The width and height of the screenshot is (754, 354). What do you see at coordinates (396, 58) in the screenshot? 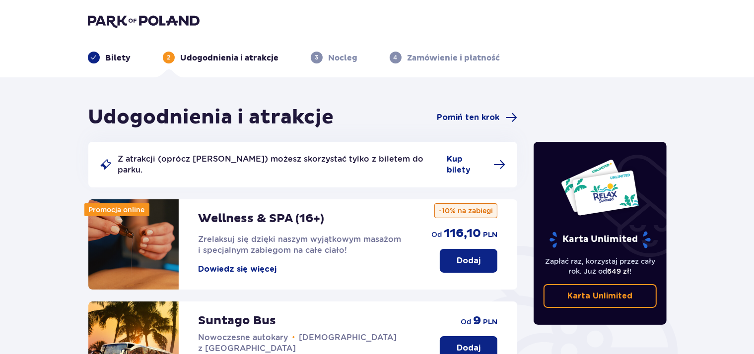
I see `p: 4` at bounding box center [396, 58].